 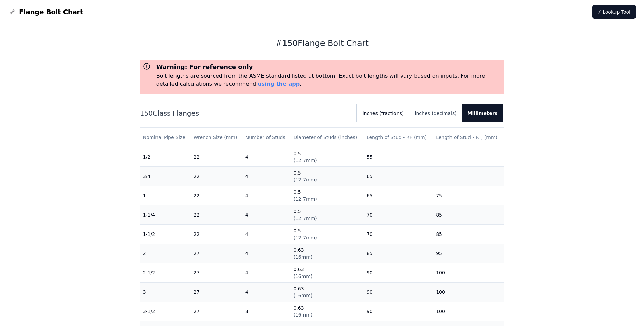 I want to click on td: 3-1/2, so click(x=166, y=311).